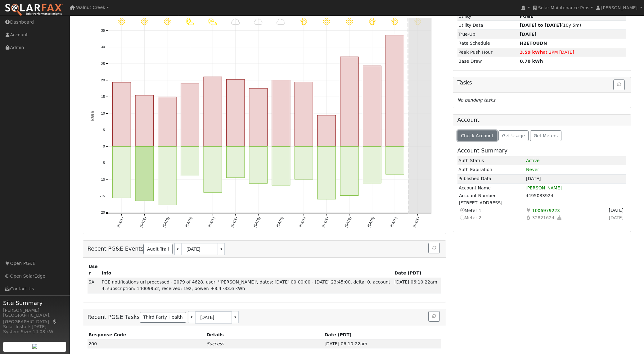 This screenshot has height=354, width=644. What do you see at coordinates (264, 249) in the screenshot?
I see `h5: Recent PG&E Events` at bounding box center [264, 249].